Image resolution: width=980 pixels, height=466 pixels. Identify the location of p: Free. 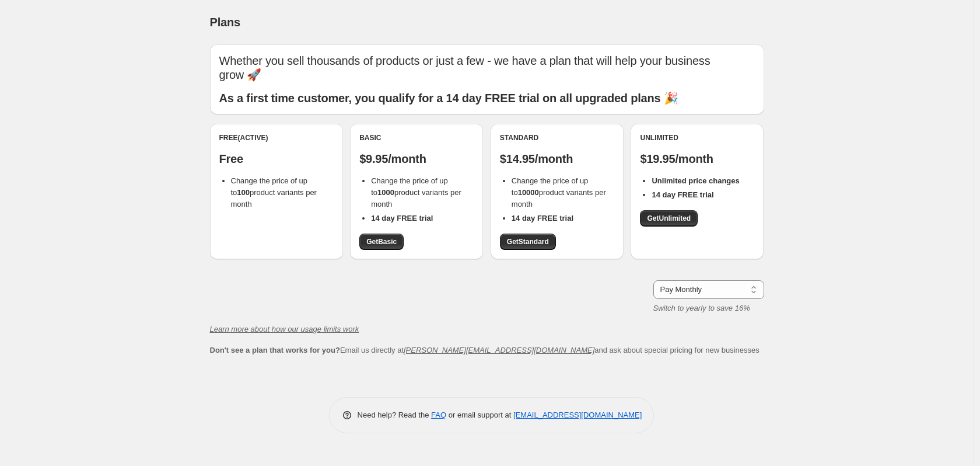
(276, 159).